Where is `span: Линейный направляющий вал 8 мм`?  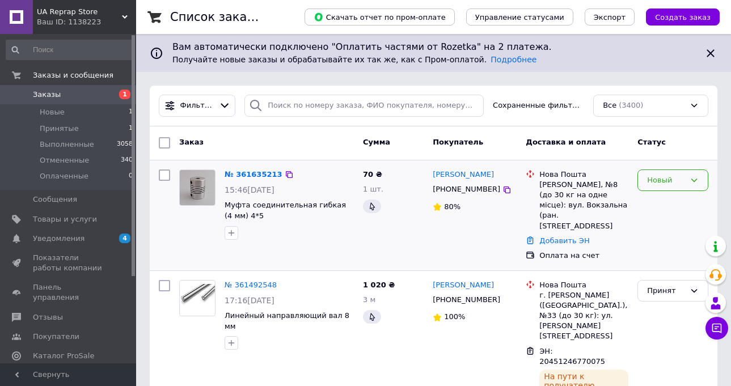 span: Линейный направляющий вал 8 мм is located at coordinates (287, 321).